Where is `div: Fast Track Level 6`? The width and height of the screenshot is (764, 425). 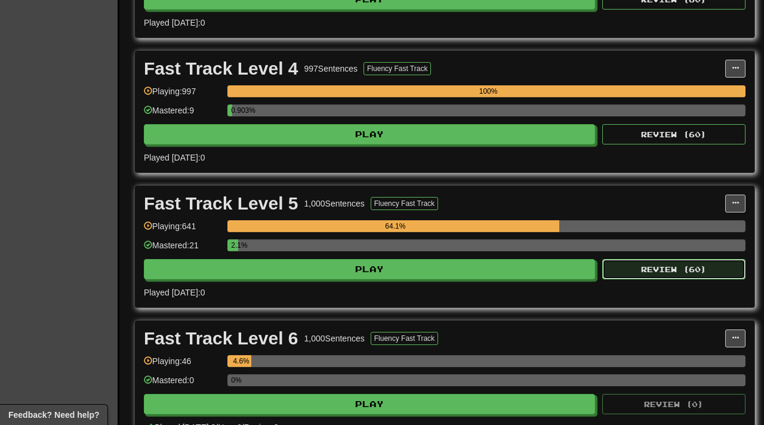 div: Fast Track Level 6 is located at coordinates (221, 338).